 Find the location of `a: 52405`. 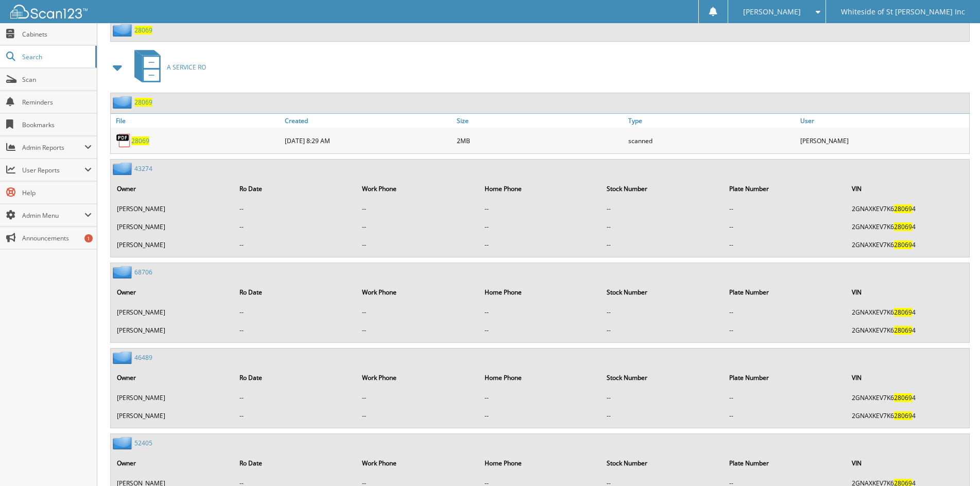

a: 52405 is located at coordinates (143, 443).